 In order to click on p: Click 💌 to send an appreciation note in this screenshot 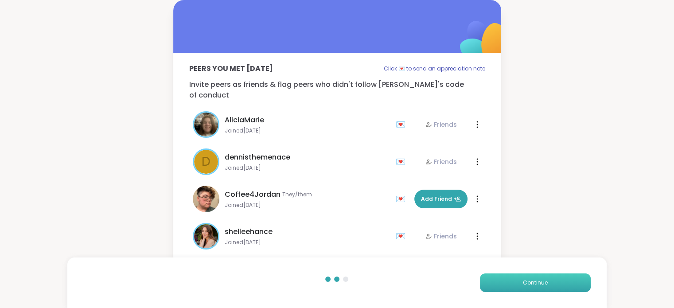, I will do `click(434, 69)`.